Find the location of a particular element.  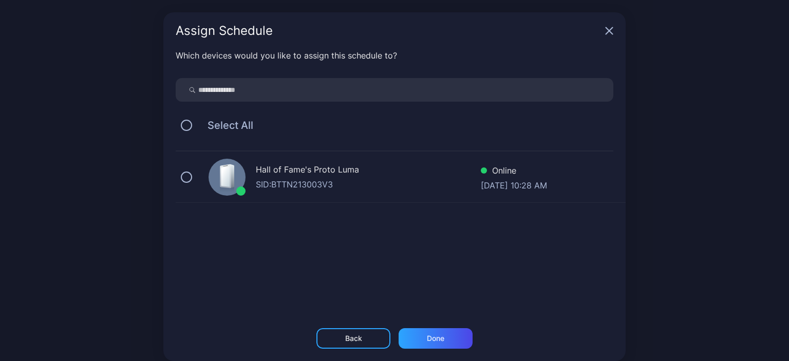

div: SID: BTTN213003V3 is located at coordinates (368, 184).